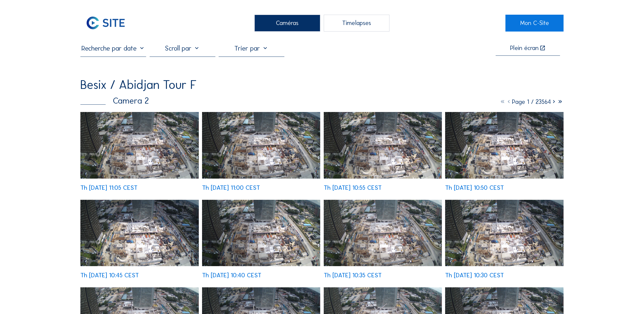 The width and height of the screenshot is (644, 314). Describe the element at coordinates (139, 233) in the screenshot. I see `img: image_53557272` at that location.